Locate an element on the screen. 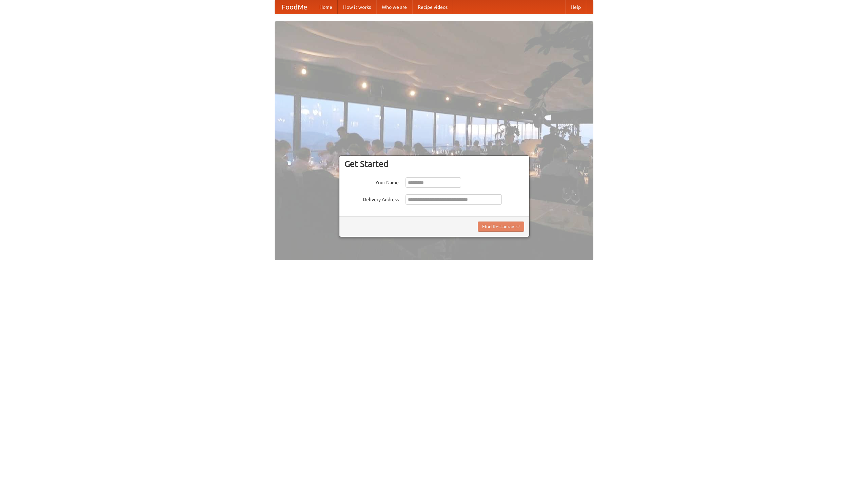 This screenshot has height=480, width=868. label: Delivery Address is located at coordinates (372, 199).